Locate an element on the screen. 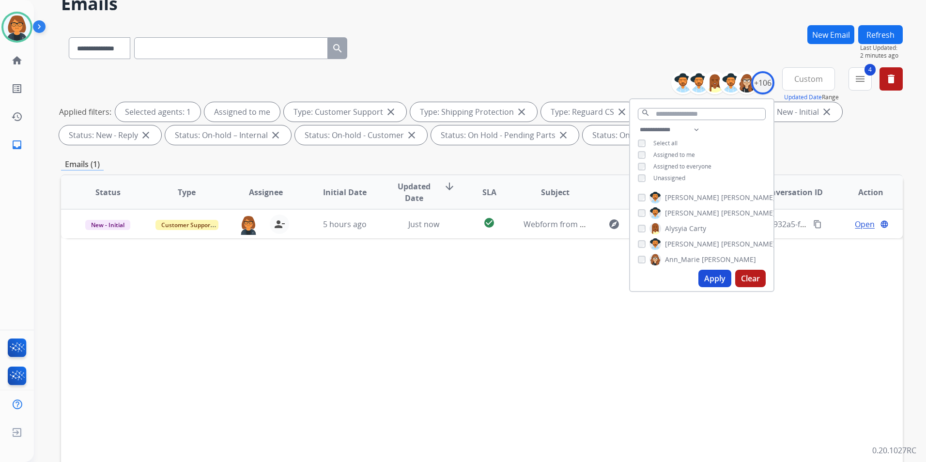 The height and width of the screenshot is (462, 926). div: Status: On Hold - Servicers is located at coordinates (648, 135).